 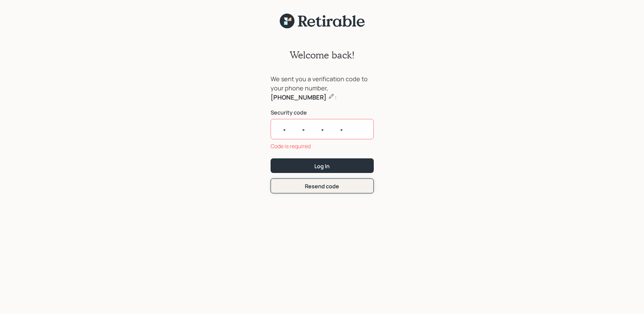 I want to click on div: Resend code, so click(x=322, y=186).